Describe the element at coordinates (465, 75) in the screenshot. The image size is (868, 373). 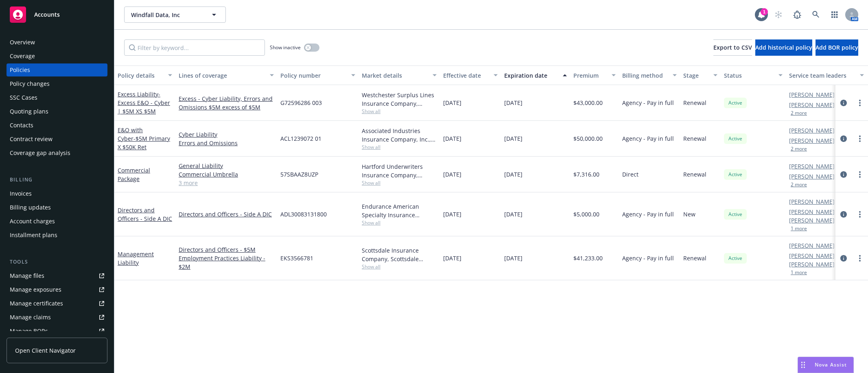
I see `div: Effective date` at that location.